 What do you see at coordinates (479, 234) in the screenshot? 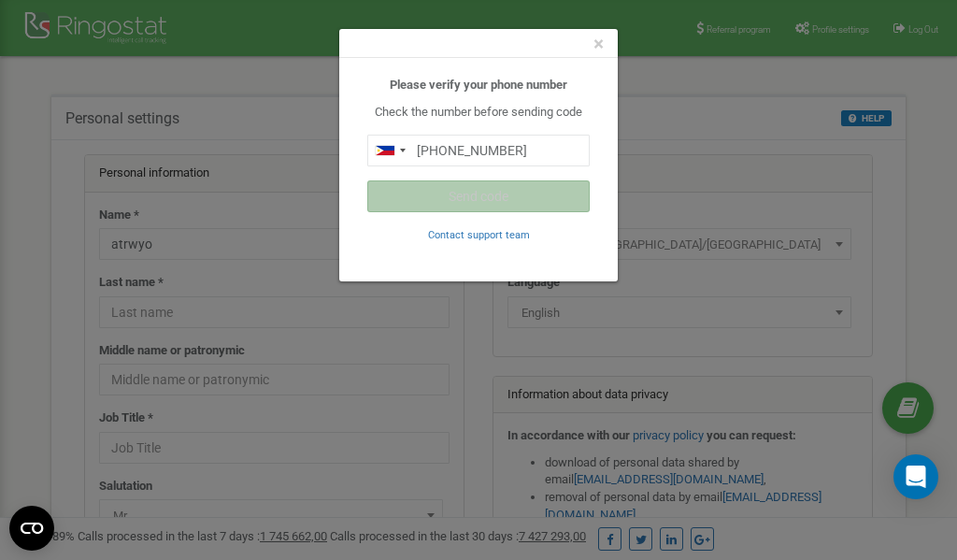
I see `small: Contact support team` at bounding box center [479, 234].